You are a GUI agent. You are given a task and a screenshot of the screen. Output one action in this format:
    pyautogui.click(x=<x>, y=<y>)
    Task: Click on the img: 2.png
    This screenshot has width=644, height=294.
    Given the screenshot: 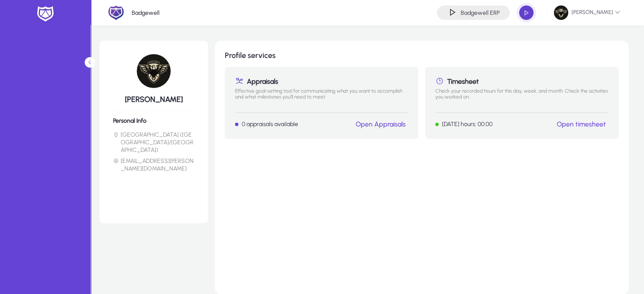 What is the action you would take?
    pyautogui.click(x=116, y=13)
    